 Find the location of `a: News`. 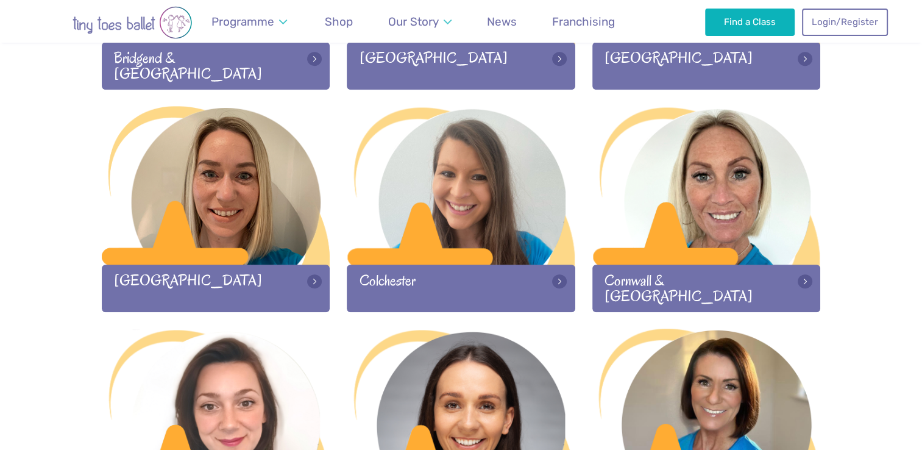

a: News is located at coordinates (502, 21).